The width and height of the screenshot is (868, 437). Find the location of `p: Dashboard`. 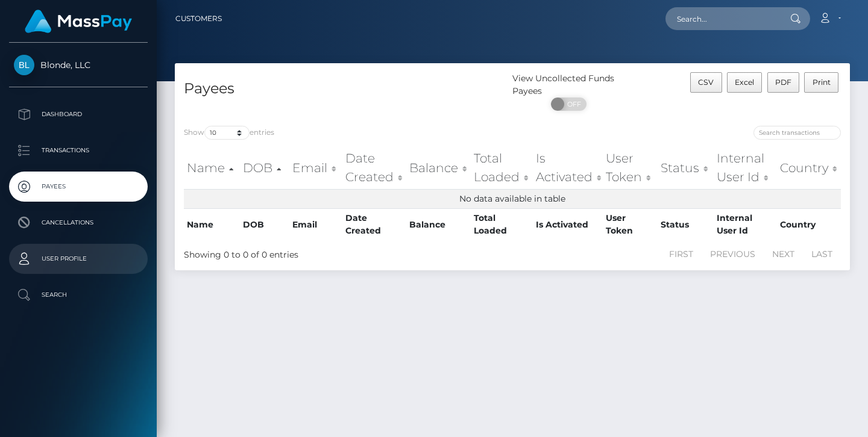

p: Dashboard is located at coordinates (79, 114).